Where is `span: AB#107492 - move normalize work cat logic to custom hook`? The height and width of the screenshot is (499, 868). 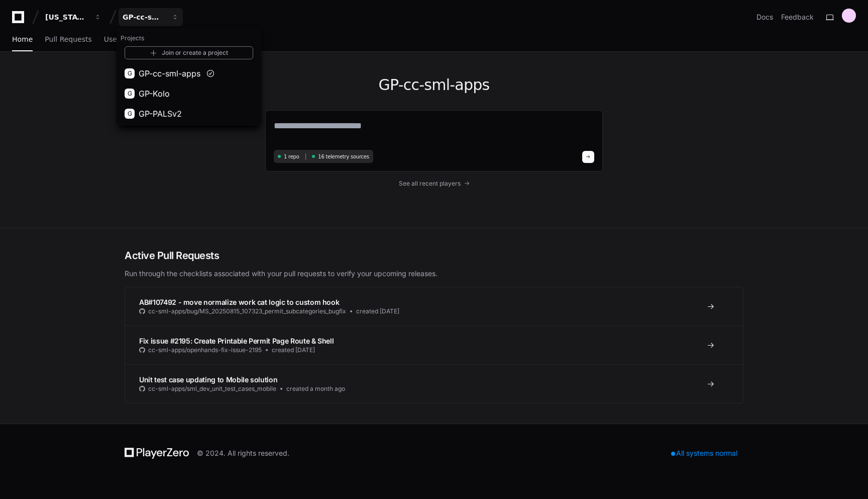
span: AB#107492 - move normalize work cat logic to custom hook is located at coordinates (239, 302).